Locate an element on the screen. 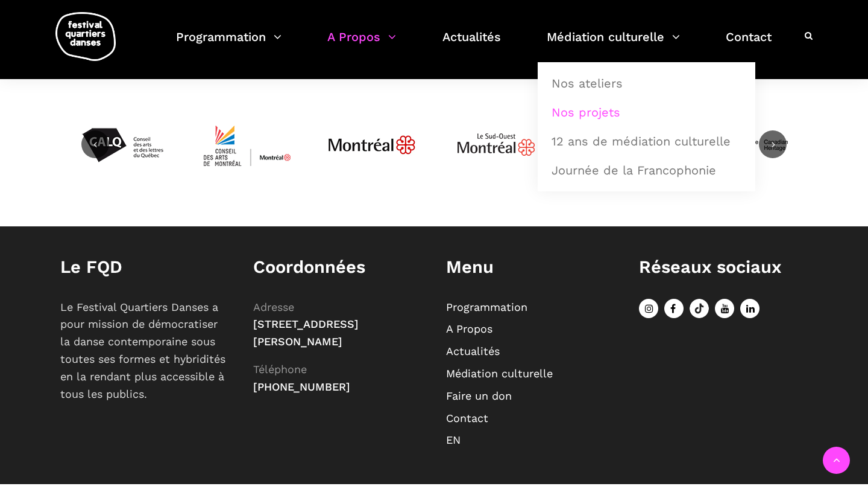  h1: Le FQD is located at coordinates (144, 267).